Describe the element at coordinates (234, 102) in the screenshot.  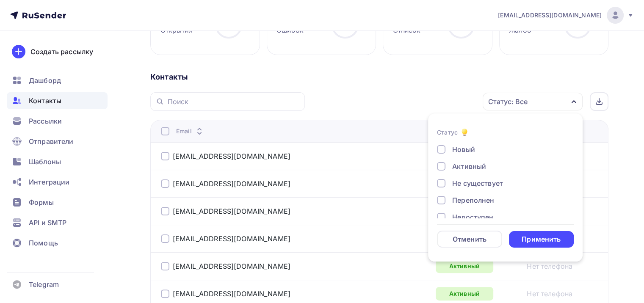
I see `input: Поиск` at that location.